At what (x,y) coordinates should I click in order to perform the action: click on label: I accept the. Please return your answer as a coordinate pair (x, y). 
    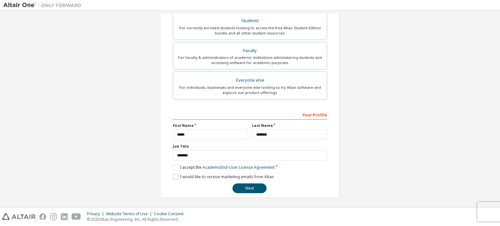
    Looking at the image, I should click on (224, 167).